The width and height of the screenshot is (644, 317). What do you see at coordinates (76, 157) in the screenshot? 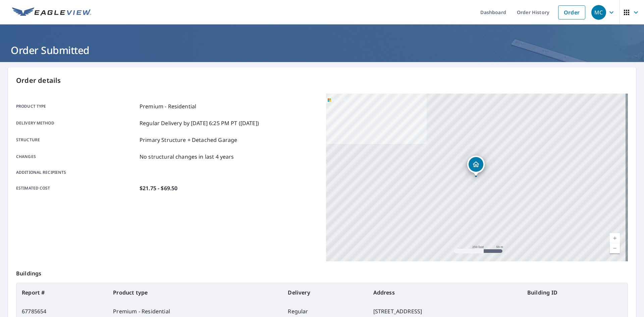
I see `p: Changes` at bounding box center [76, 157].